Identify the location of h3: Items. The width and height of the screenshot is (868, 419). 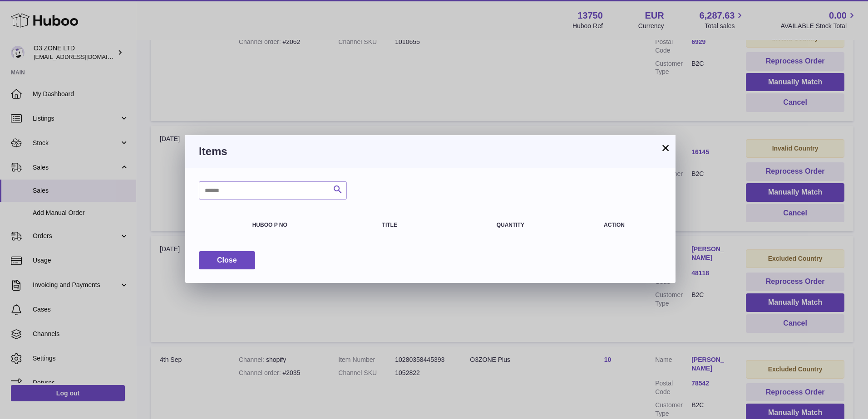
(431, 152).